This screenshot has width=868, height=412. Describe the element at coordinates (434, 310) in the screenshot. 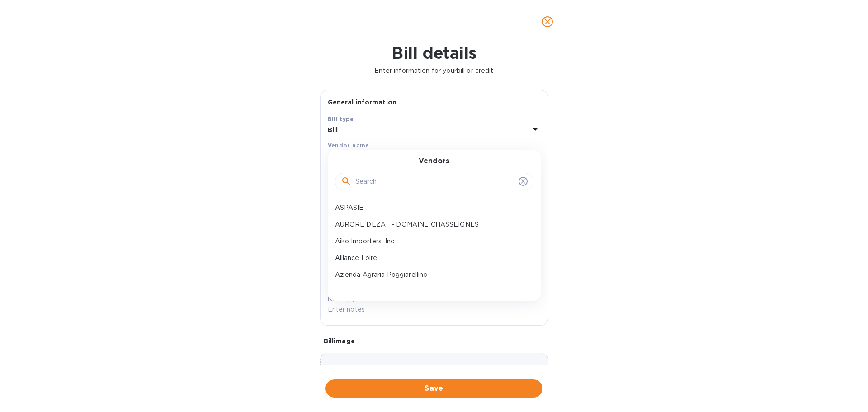

I see `input: Enter notes` at that location.